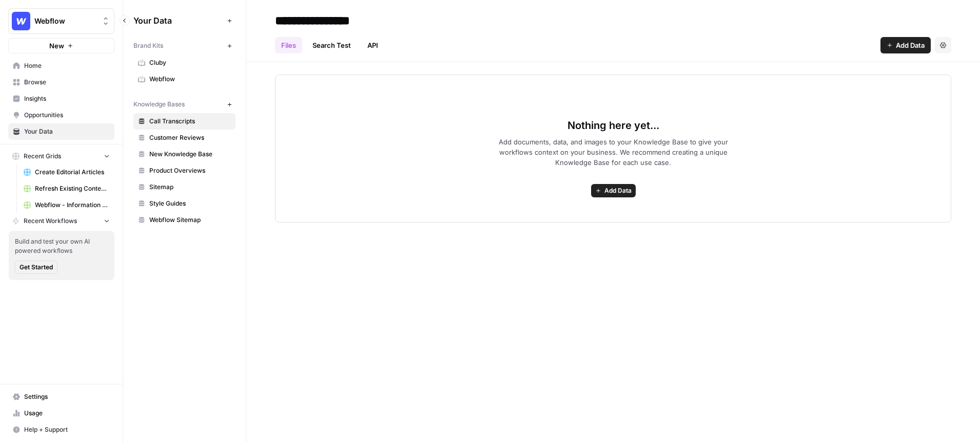 The height and width of the screenshot is (442, 980). I want to click on a: Settings, so click(61, 397).